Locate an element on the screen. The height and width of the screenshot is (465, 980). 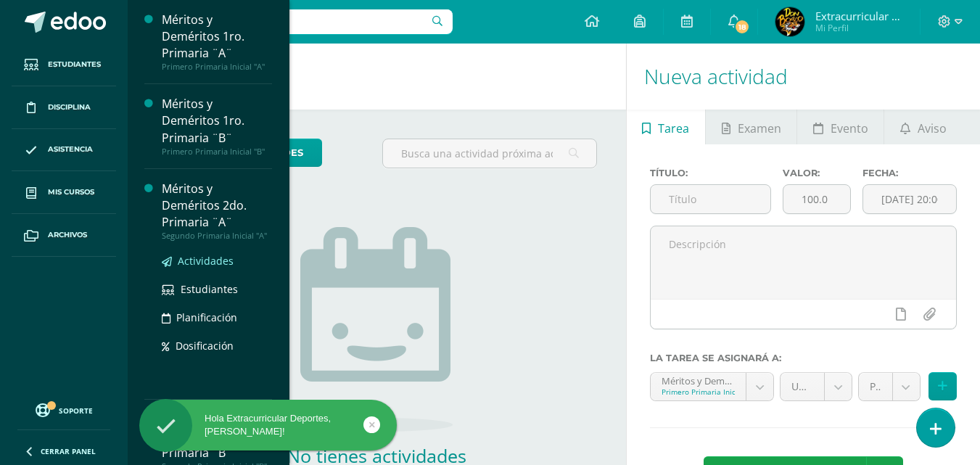
span: 18 is located at coordinates (742, 27).